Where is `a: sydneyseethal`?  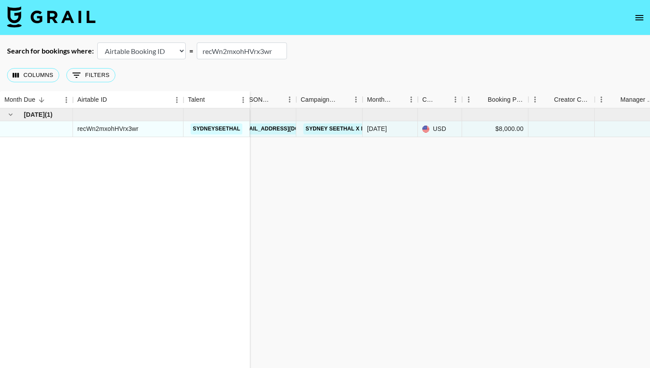 a: sydneyseethal is located at coordinates (216, 129).